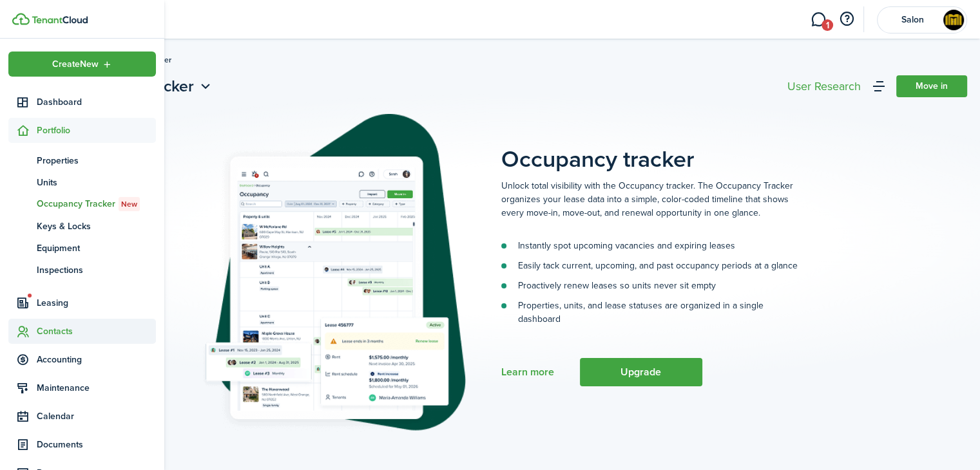 The image size is (980, 470). What do you see at coordinates (96, 130) in the screenshot?
I see `span: Portfolio` at bounding box center [96, 130].